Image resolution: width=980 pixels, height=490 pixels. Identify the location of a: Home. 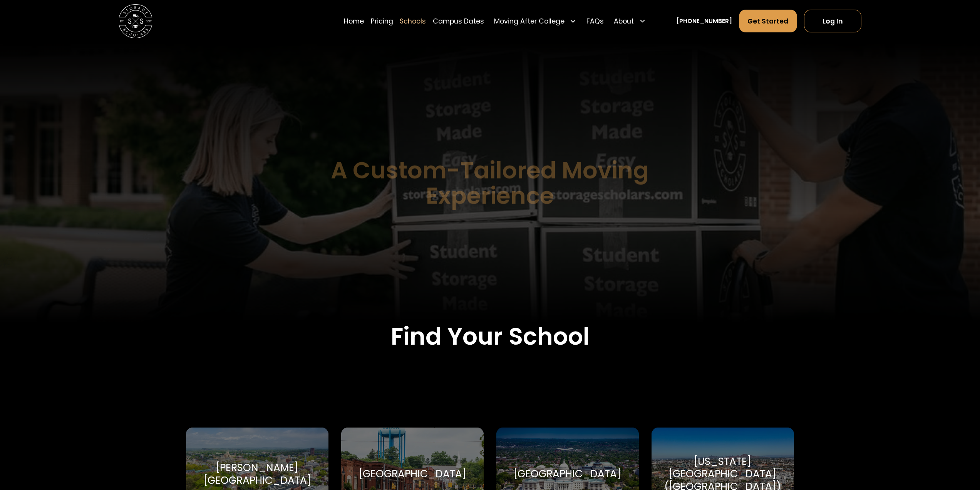
(354, 21).